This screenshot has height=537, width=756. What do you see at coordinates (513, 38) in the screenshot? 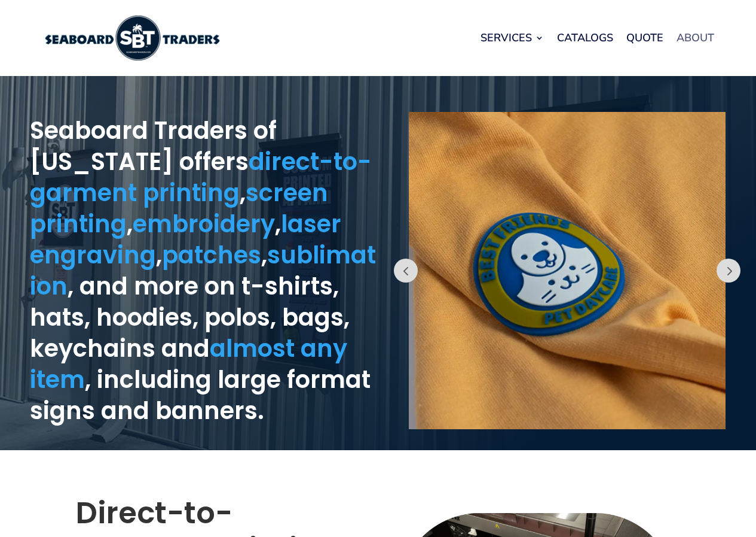
I see `a: Services` at bounding box center [513, 38].